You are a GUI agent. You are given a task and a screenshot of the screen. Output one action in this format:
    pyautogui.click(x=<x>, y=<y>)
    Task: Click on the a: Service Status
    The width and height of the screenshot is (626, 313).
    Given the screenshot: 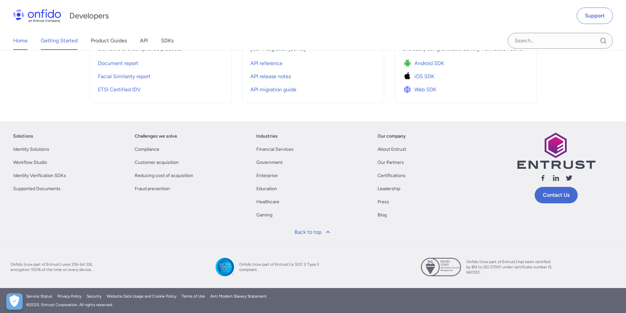 What is the action you would take?
    pyautogui.click(x=39, y=296)
    